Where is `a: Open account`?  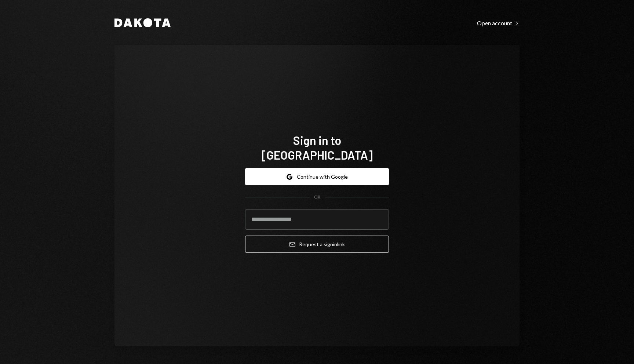
a: Open account is located at coordinates (498, 23).